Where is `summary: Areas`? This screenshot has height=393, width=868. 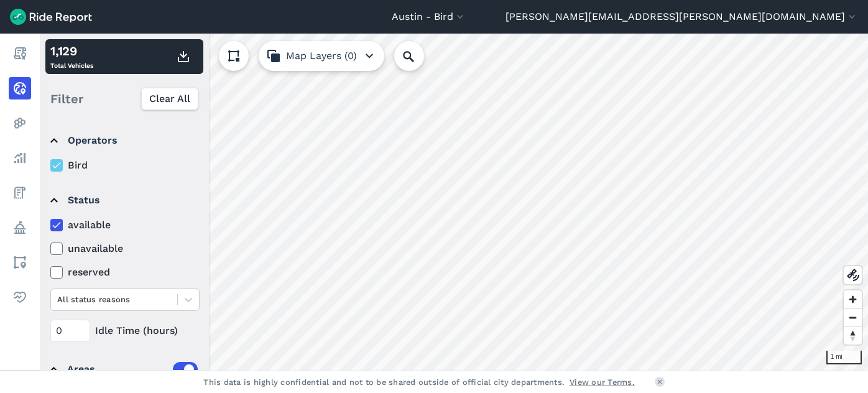
summary: Areas is located at coordinates (124, 370).